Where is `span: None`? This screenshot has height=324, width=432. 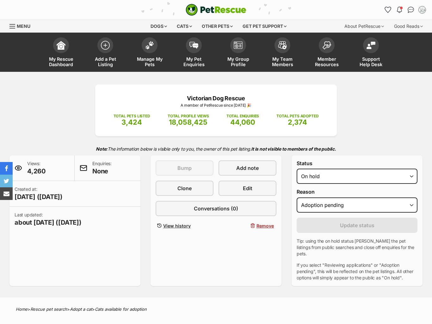
span: None is located at coordinates (102, 171).